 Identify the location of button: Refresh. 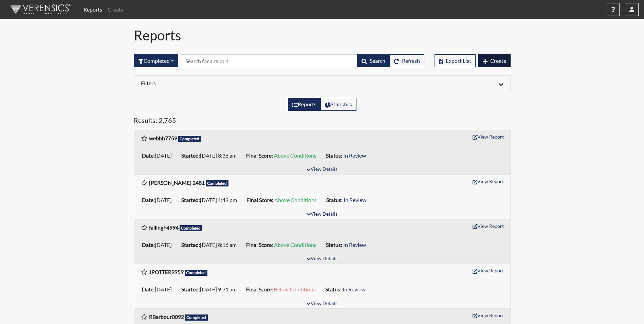
(407, 61).